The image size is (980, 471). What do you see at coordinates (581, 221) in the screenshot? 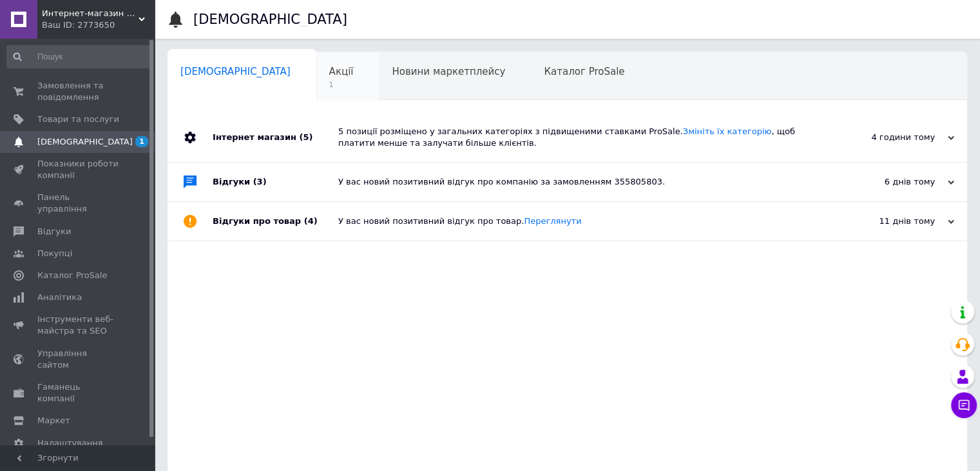
I see `div: У вас новий позитивний відгук про товар.` at bounding box center [581, 221].